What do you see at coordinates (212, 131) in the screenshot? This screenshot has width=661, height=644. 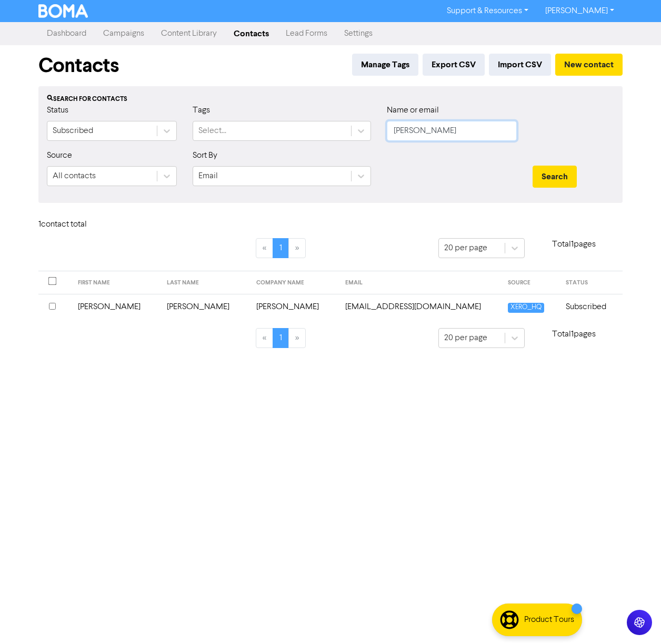 I see `div: Select...` at bounding box center [212, 131].